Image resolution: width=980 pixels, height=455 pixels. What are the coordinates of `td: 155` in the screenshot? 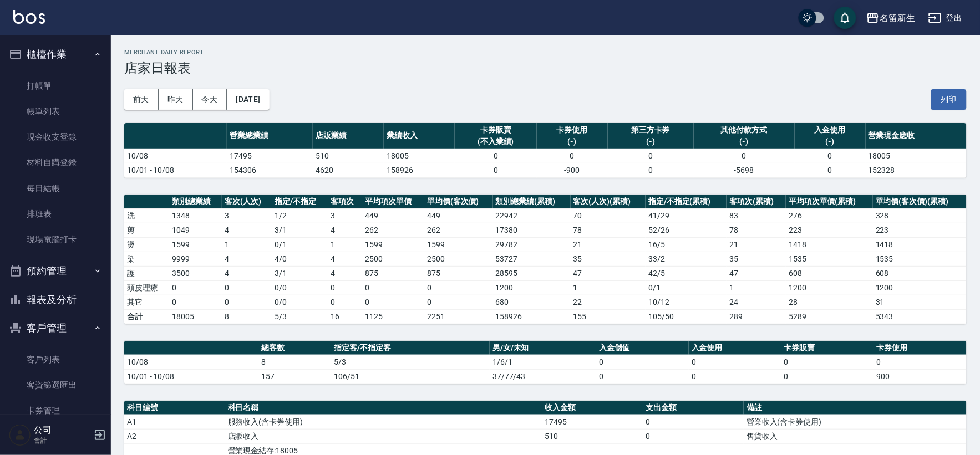 It's located at (608, 316).